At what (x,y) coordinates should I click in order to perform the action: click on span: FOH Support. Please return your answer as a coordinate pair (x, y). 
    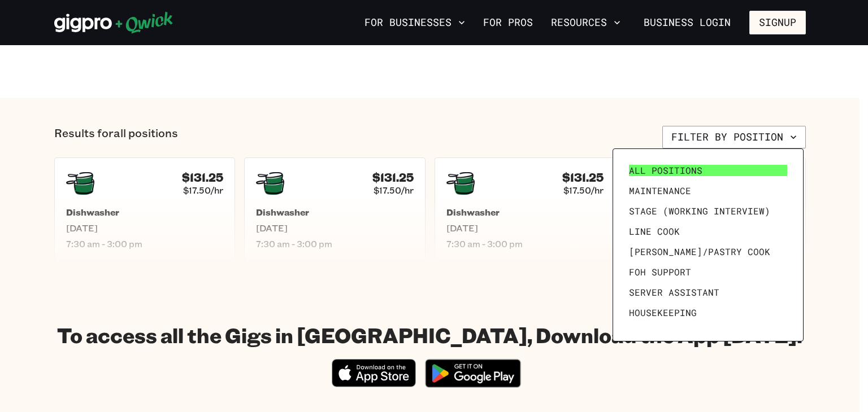
    Looking at the image, I should click on (660, 272).